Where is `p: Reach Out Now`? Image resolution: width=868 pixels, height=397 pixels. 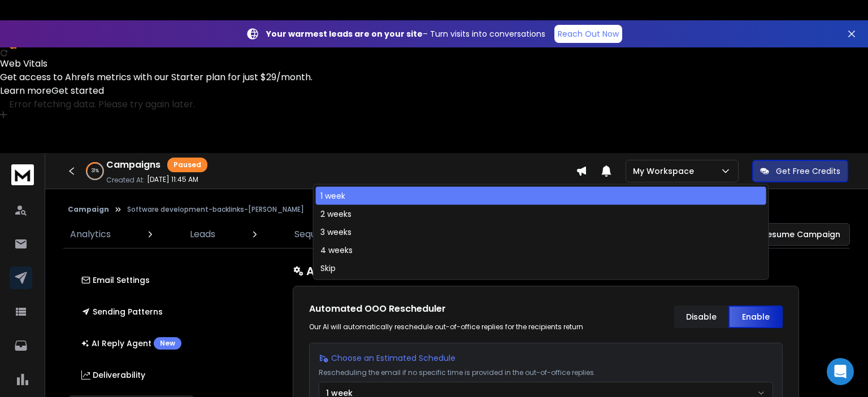
p: Reach Out Now is located at coordinates (588, 34).